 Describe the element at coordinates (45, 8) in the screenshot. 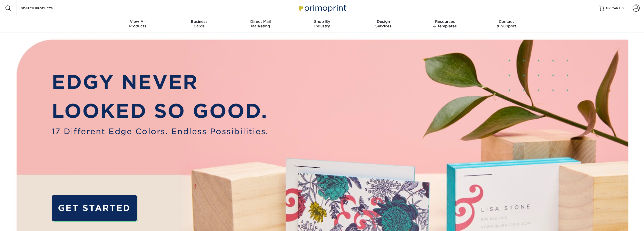

I see `input: SEARCH PRODUCTS.....` at that location.